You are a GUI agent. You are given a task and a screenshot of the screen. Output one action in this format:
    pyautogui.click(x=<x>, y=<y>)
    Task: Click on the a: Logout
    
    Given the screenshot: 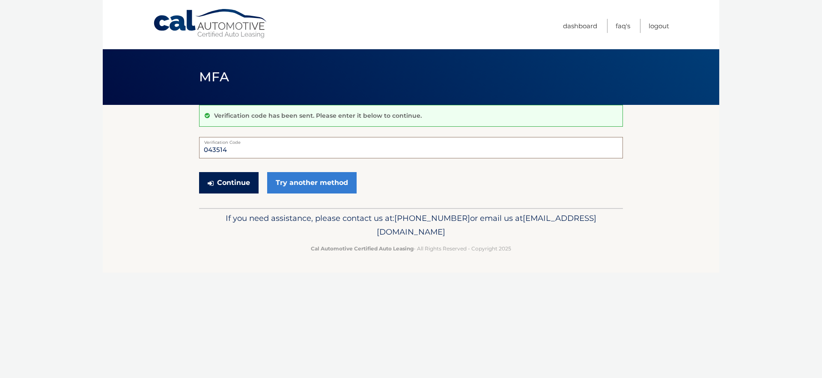 What is the action you would take?
    pyautogui.click(x=659, y=26)
    